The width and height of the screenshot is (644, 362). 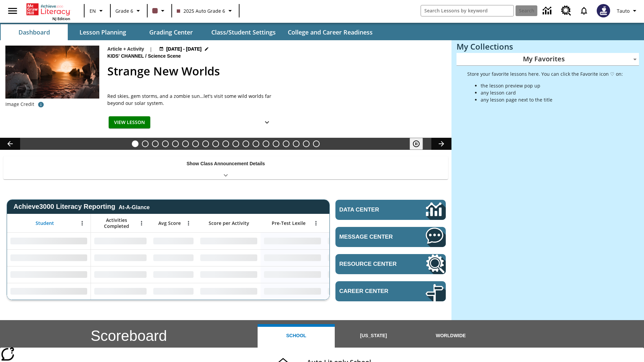 What do you see at coordinates (155, 144) in the screenshot?
I see `button: Slide 3 All Aboard the Hyperloop?` at bounding box center [155, 144].